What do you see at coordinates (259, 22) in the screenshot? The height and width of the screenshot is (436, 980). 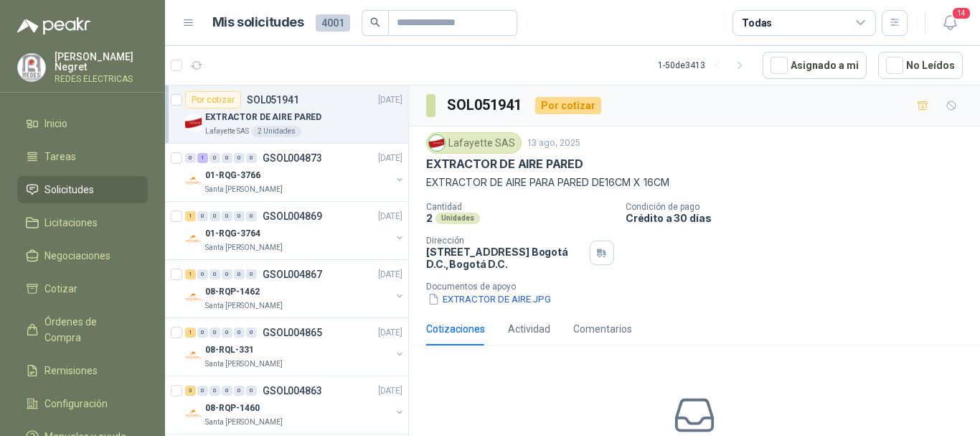 I see `h1: Mis solicitudes` at bounding box center [259, 22].